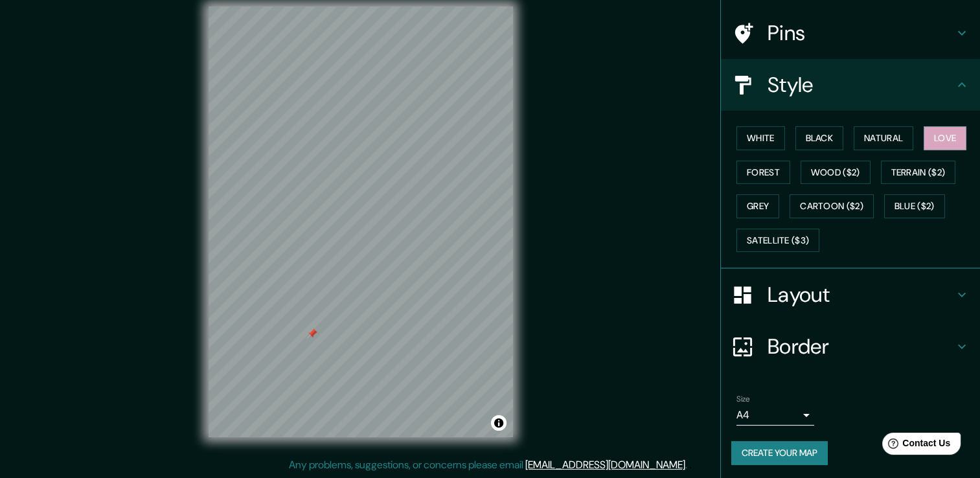  What do you see at coordinates (860, 294) in the screenshot?
I see `h4: Layout` at bounding box center [860, 294].